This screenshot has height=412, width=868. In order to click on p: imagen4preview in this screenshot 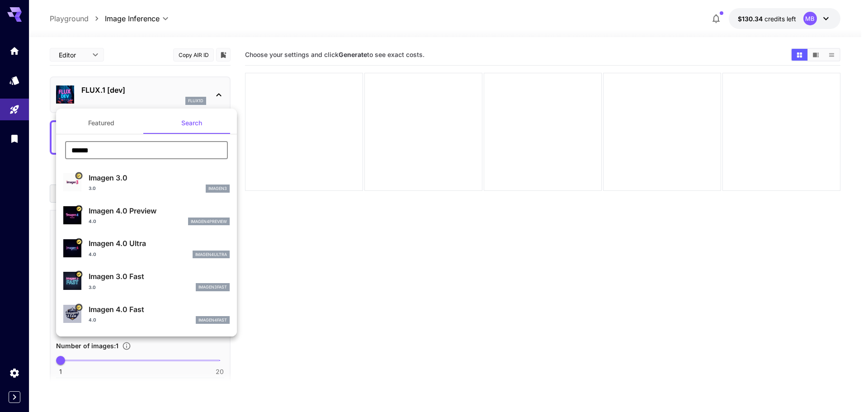, I will do `click(209, 222)`.